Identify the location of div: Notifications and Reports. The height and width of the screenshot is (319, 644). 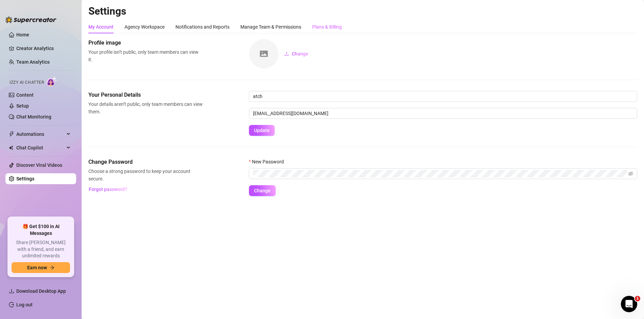
(202, 27).